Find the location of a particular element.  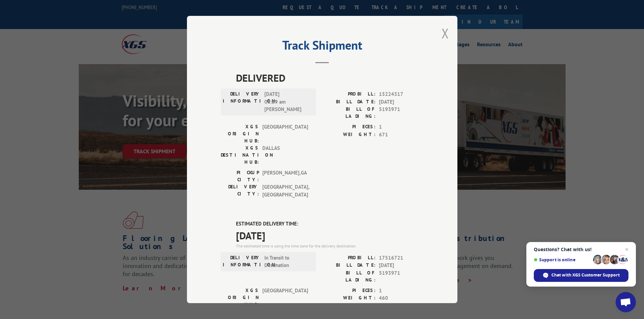

label: DELIVERY CITY: is located at coordinates (240, 190).